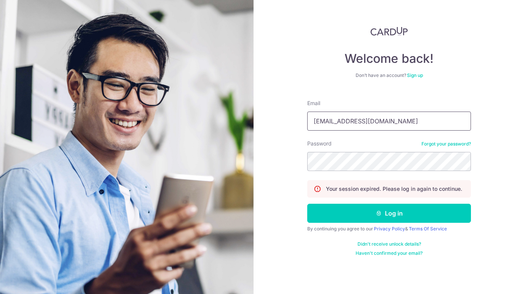 The image size is (525, 294). What do you see at coordinates (394, 189) in the screenshot?
I see `p: Your session expired. Please log in again to continue.` at bounding box center [394, 189].